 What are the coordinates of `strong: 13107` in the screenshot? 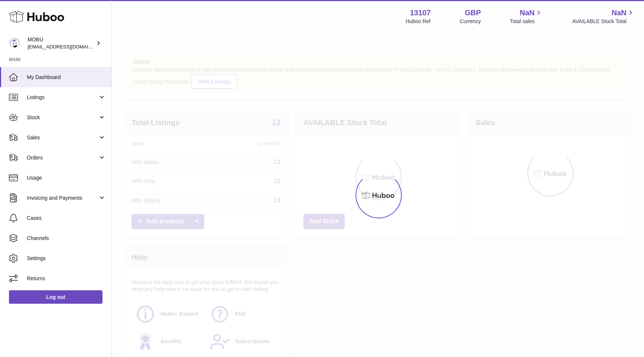 It's located at (420, 12).